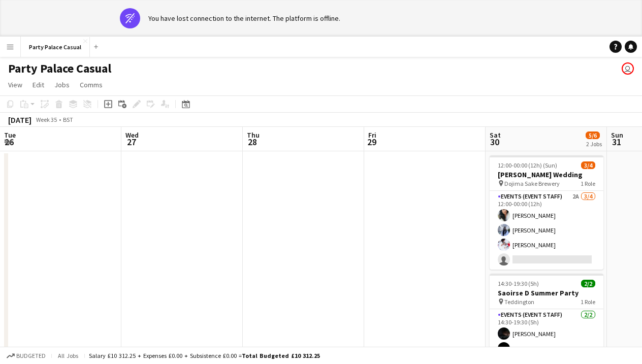 The height and width of the screenshot is (364, 642). I want to click on a: Comms, so click(91, 85).